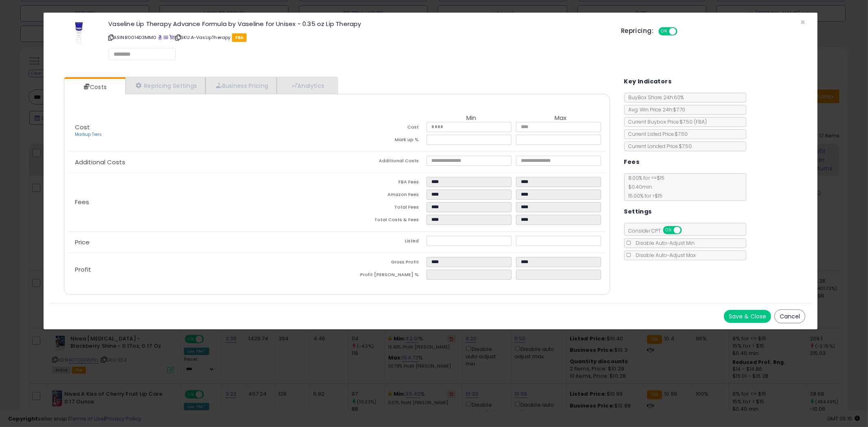 The height and width of the screenshot is (427, 868). I want to click on span: BuyBox Share 24h: 60%, so click(654, 97).